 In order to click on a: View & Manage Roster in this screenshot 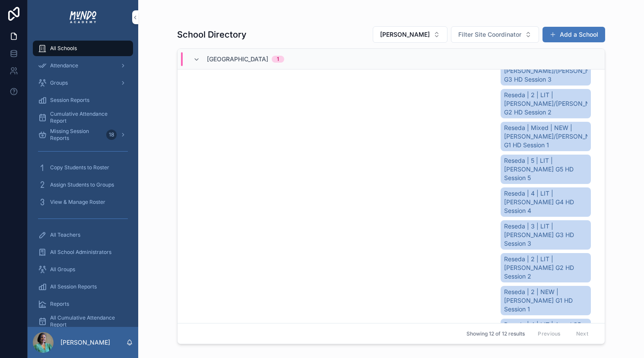, I will do `click(83, 202)`.